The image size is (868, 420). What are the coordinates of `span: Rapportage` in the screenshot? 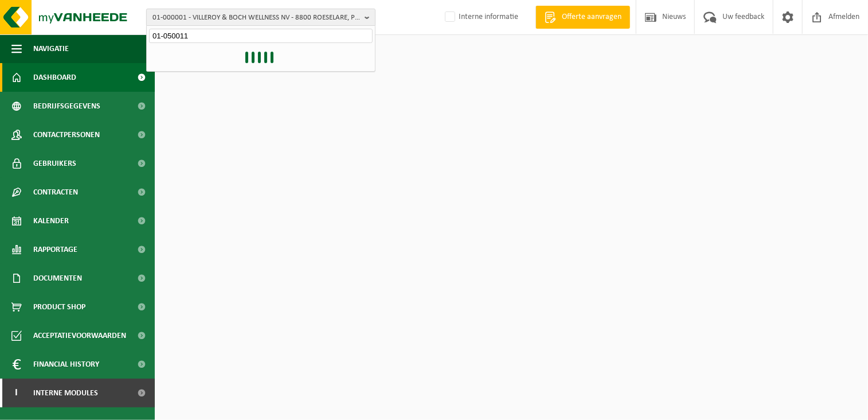 It's located at (55, 249).